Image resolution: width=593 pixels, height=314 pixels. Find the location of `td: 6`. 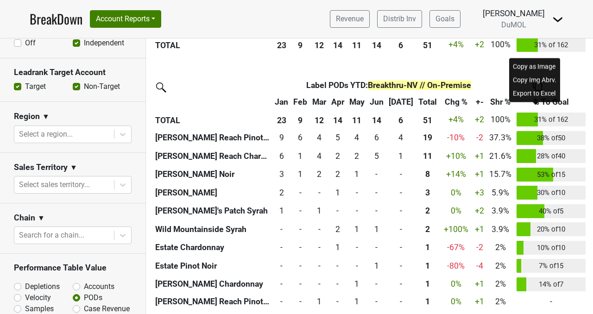

td: 6 is located at coordinates (300, 138).